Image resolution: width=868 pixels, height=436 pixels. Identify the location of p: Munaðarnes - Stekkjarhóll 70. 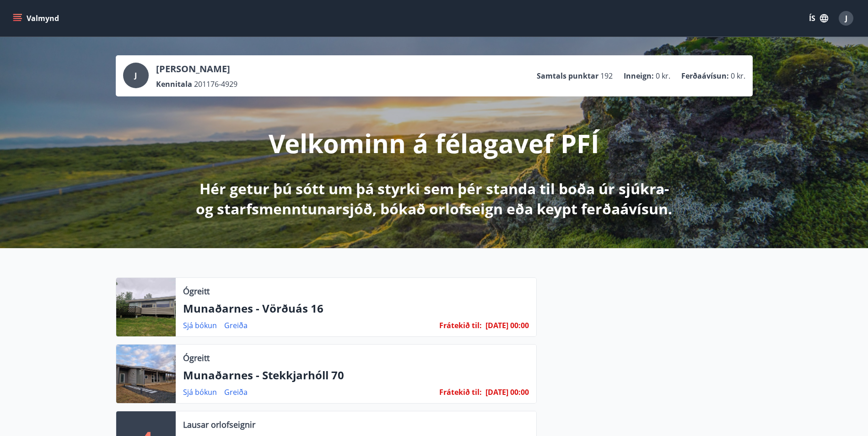
(356, 375).